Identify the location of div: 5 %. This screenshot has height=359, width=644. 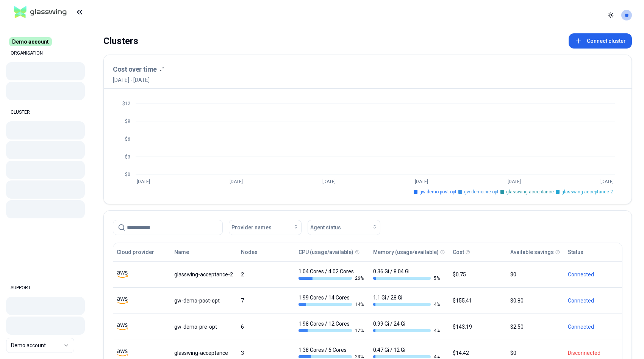
(406, 278).